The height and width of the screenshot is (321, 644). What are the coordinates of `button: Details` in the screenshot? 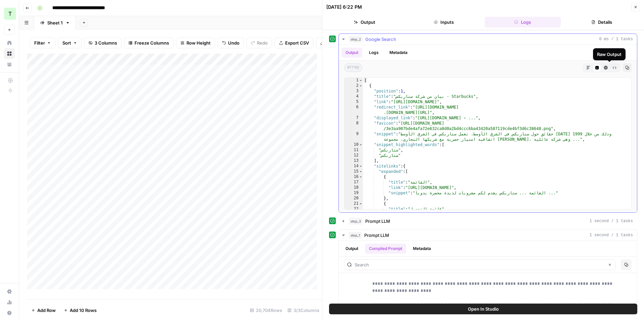 It's located at (602, 22).